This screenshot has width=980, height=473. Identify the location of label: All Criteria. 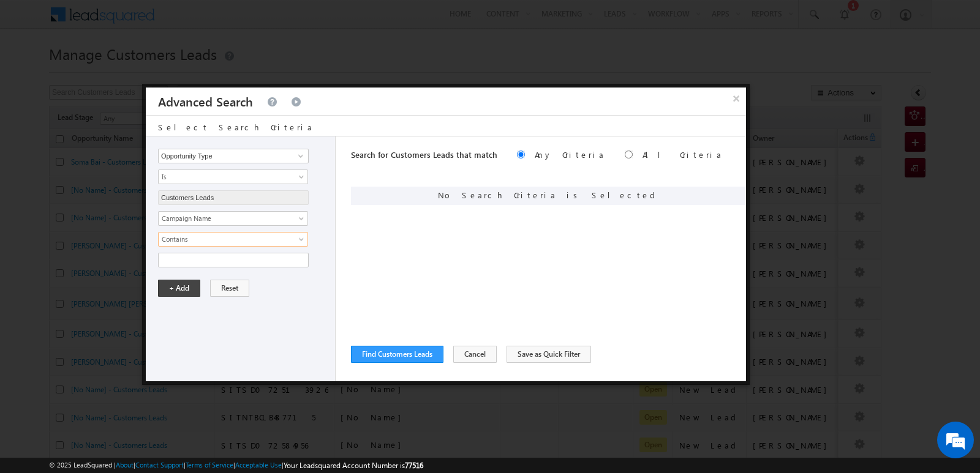
(682, 155).